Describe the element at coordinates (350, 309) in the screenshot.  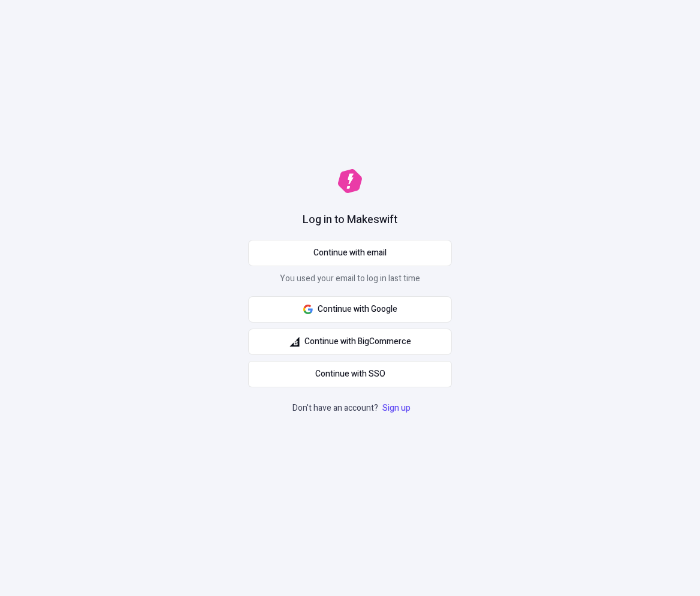
I see `button: Continue with Google` at that location.